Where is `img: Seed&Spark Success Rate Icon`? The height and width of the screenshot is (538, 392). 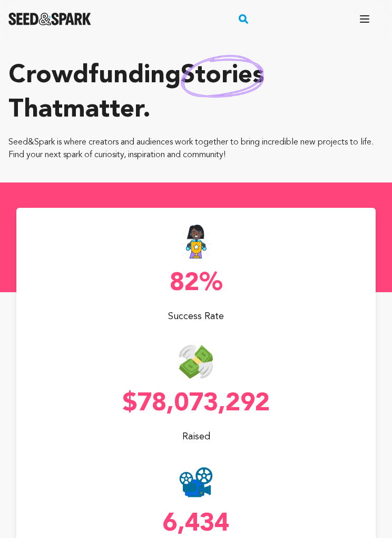
img: Seed&Spark Success Rate Icon is located at coordinates (196, 242).